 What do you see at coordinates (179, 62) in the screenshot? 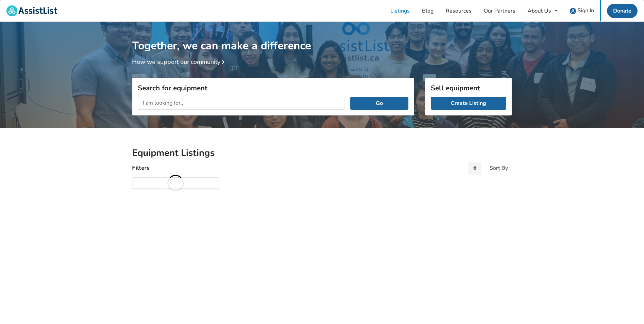
I see `a: How we support our community` at bounding box center [179, 62].